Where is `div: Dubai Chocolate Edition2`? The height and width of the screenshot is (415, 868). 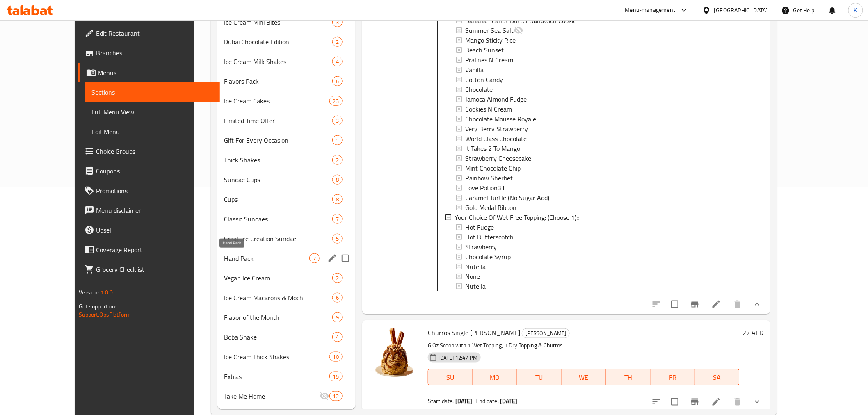 div: Dubai Chocolate Edition2 is located at coordinates (286, 42).